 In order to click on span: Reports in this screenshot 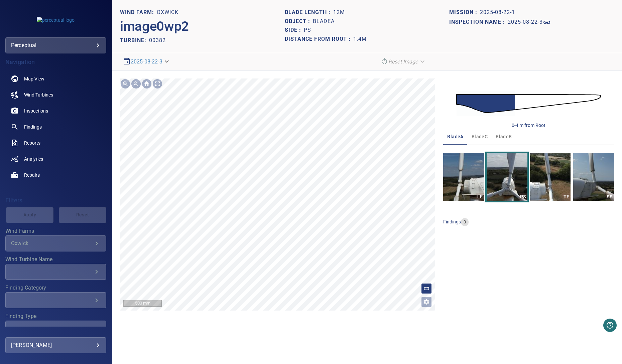, I will do `click(32, 143)`.